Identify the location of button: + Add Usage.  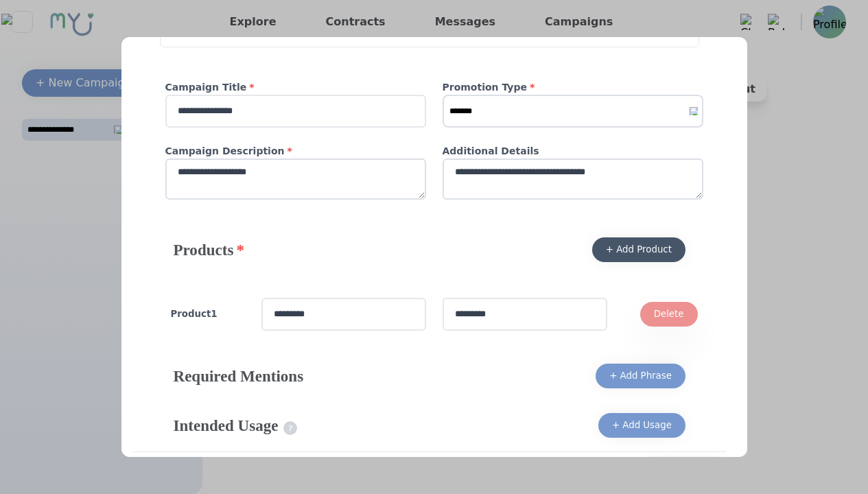
(641, 426).